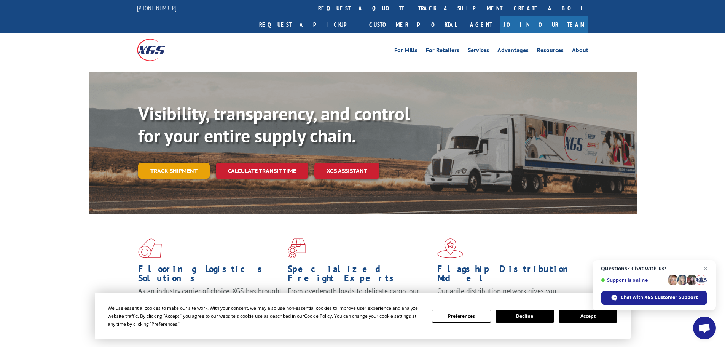  I want to click on a: Services, so click(478, 51).